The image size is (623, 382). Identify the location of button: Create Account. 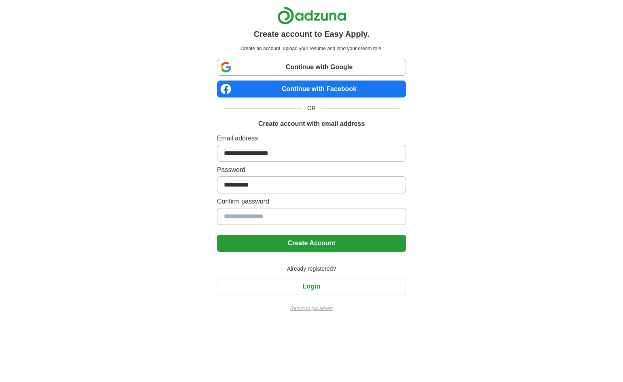
(311, 243).